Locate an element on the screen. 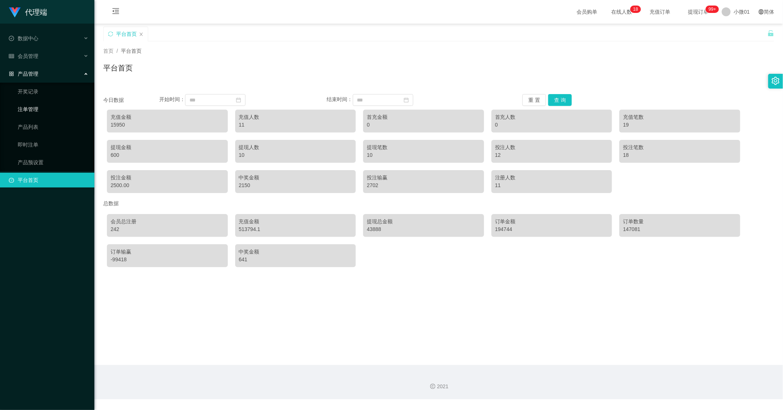 This screenshot has height=410, width=783. div: 2500.00 is located at coordinates (167, 185).